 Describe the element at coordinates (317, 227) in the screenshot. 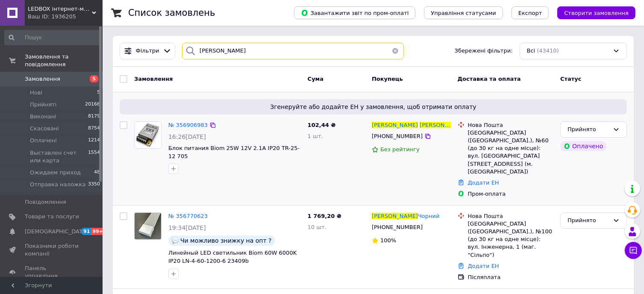

I see `span: 10 шт.` at that location.